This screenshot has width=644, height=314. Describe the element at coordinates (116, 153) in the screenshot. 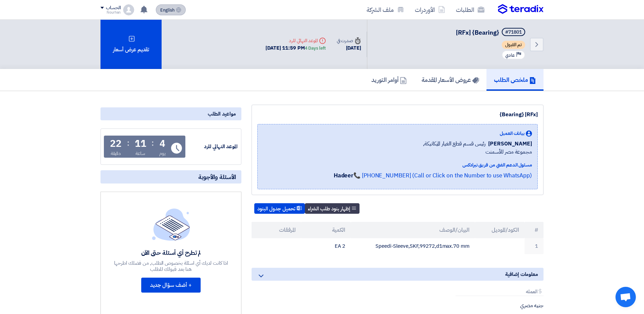

I see `div: دقيقة` at that location.